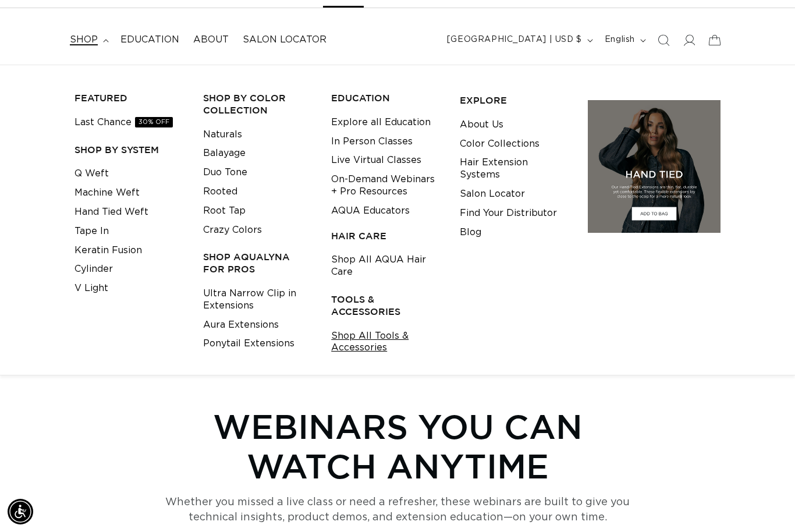 The image size is (795, 532). I want to click on h3: HAIR CARE, so click(386, 236).